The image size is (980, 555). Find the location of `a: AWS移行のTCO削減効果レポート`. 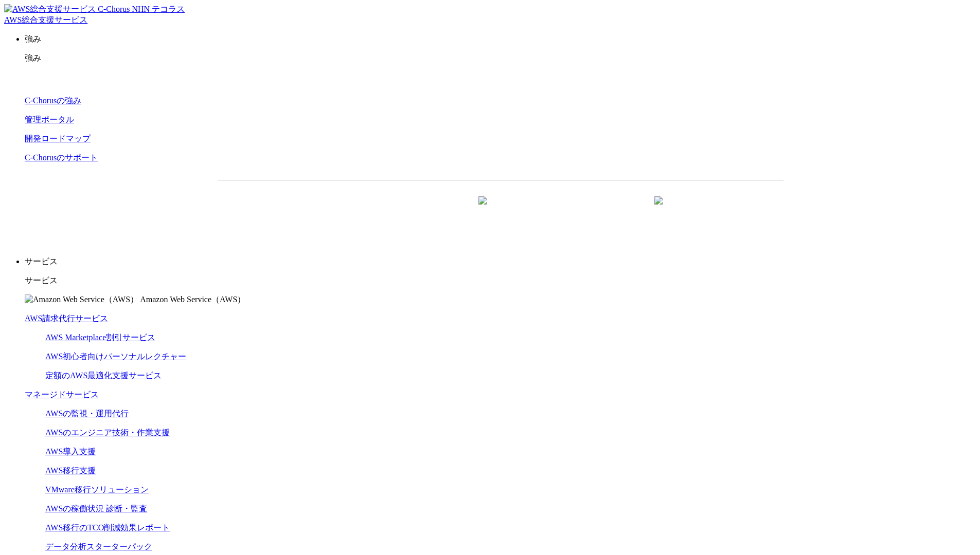

a: AWS移行のTCO削減効果レポート is located at coordinates (108, 528).